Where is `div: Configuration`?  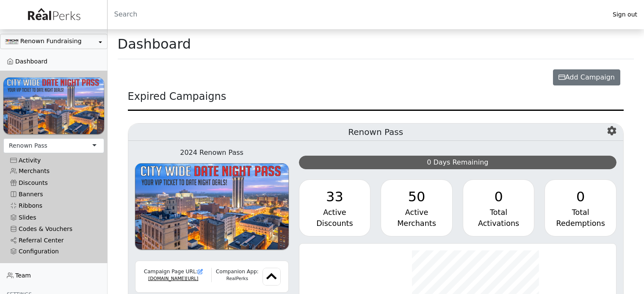
div: Configuration is located at coordinates (54, 251).